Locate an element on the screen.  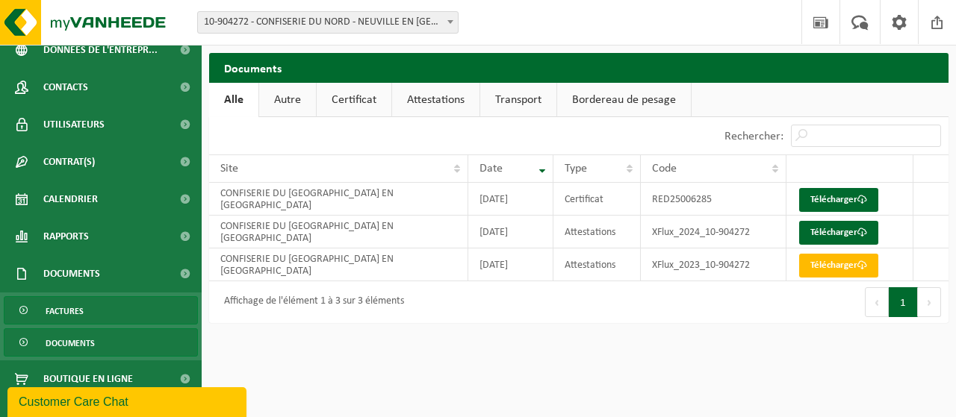
a: Alle is located at coordinates (234, 100).